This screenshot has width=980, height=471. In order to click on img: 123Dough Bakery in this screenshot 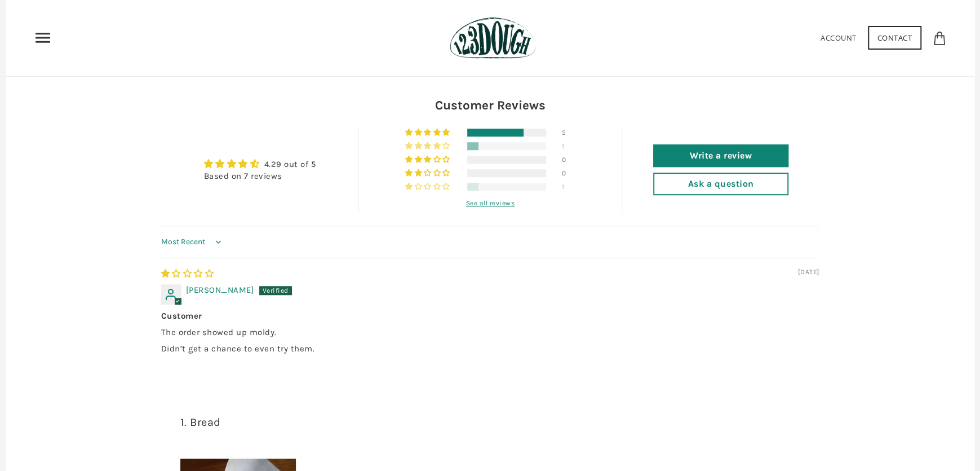, I will do `click(492, 38)`.